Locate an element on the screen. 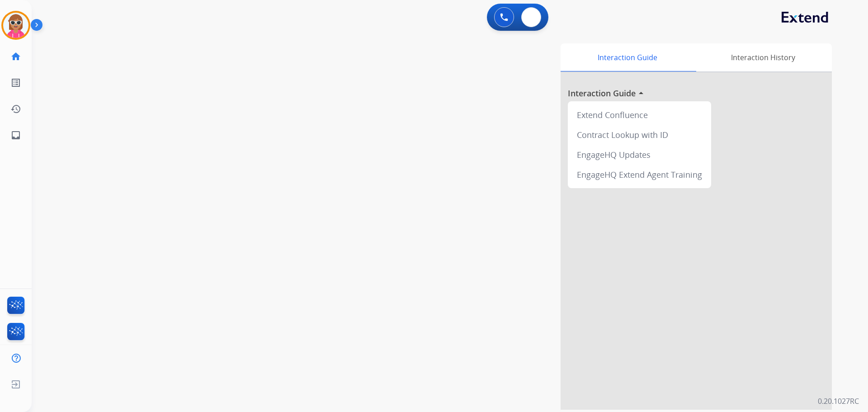  mat-icon: inbox is located at coordinates (16, 135).